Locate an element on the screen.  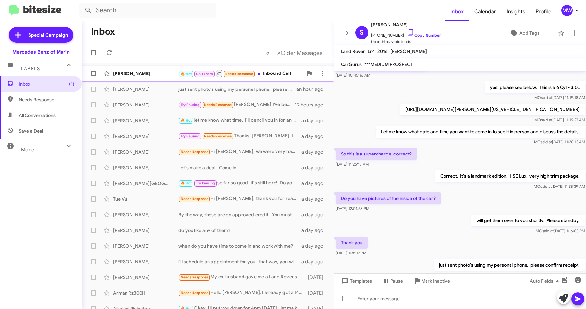
div: Tue Vu is located at coordinates (146, 199).